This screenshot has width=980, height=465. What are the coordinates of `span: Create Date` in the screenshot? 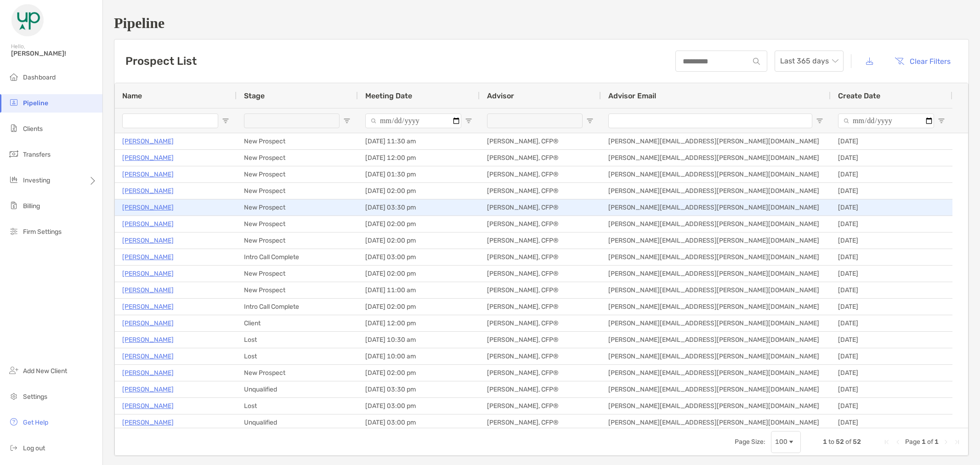 It's located at (859, 95).